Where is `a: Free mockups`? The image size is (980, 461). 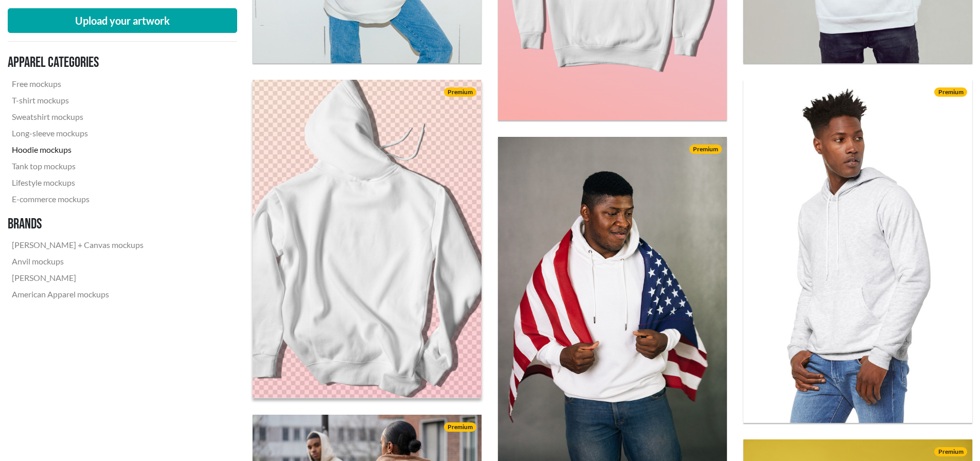
a: Free mockups is located at coordinates (77, 84).